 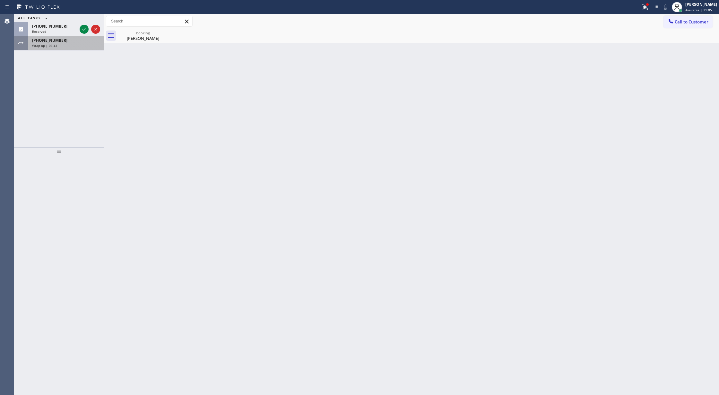 I want to click on span: Wrap up | 03:41, so click(x=45, y=46).